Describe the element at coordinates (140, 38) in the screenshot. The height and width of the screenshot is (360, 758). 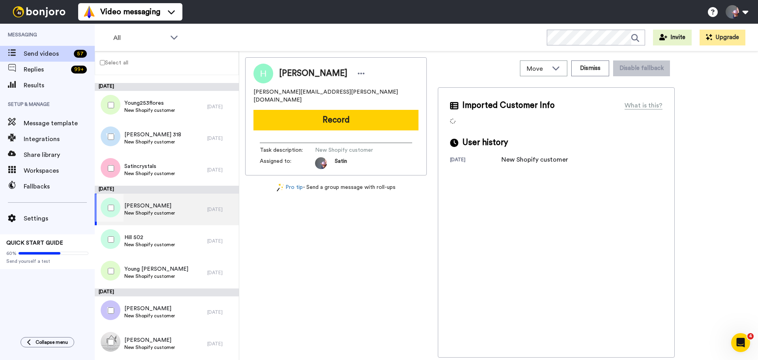
I see `span: All` at that location.